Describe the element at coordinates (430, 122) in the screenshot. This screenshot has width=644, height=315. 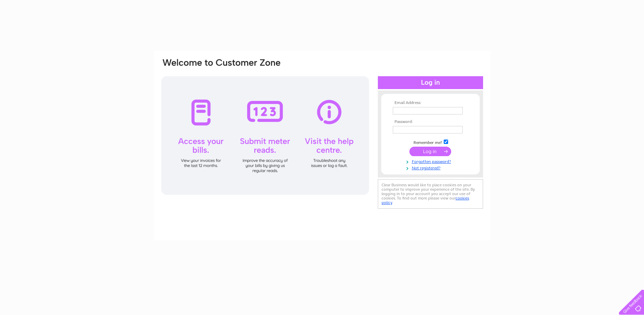
I see `th: Password:` at that location.